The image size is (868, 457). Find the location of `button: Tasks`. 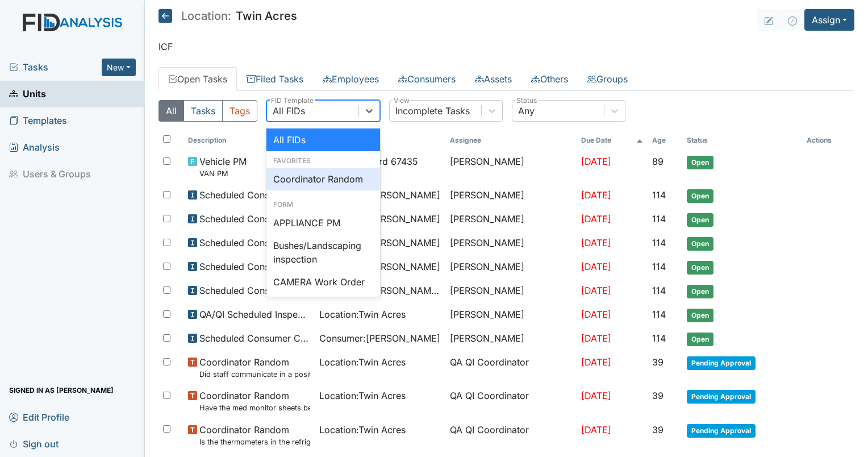

button: Tasks is located at coordinates (203, 111).